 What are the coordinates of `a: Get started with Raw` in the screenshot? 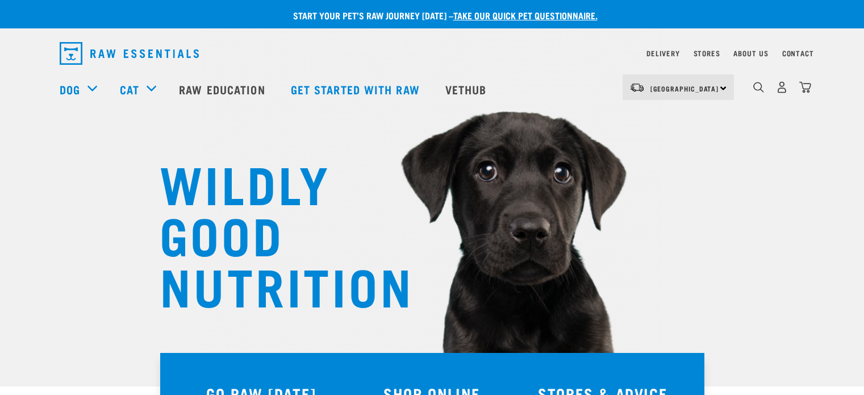 It's located at (357, 89).